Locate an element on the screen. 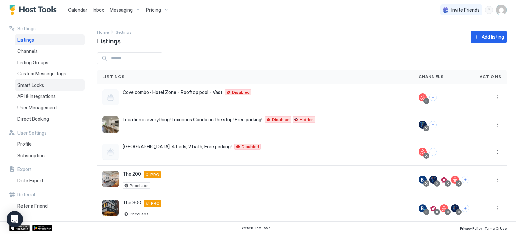  span: Export is located at coordinates (25, 169).